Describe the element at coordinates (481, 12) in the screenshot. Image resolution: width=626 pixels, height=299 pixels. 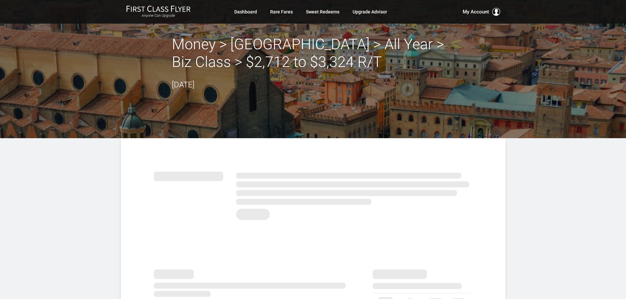
I see `button: My Account` at that location.